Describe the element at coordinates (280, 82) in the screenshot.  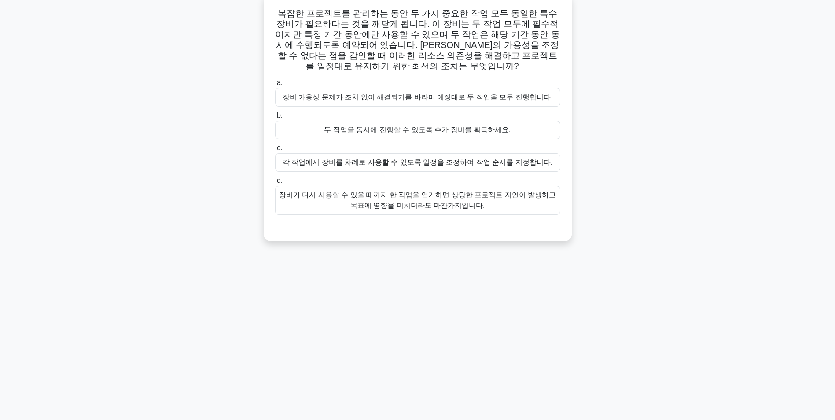
I see `span: a.` at that location.